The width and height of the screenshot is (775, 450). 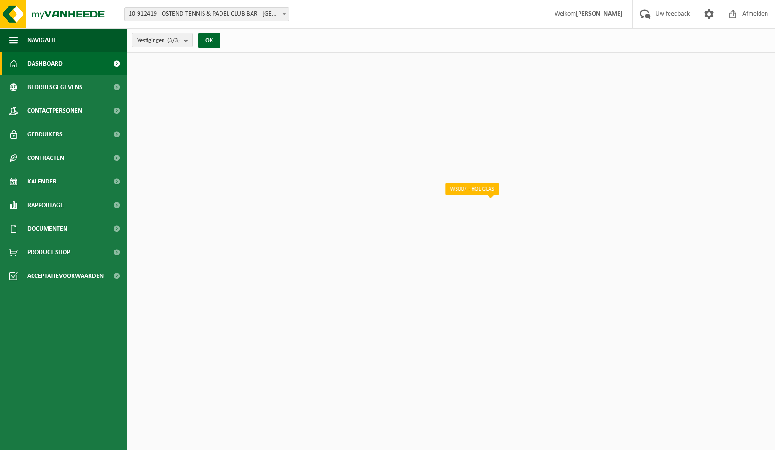 What do you see at coordinates (207, 14) in the screenshot?
I see `span: 10-912419 - OSTEND TENNIS & PADEL CLUB BAR - OOSTENDE` at bounding box center [207, 14].